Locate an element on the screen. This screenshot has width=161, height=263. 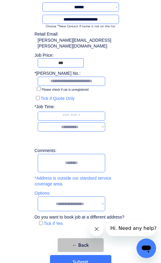
div: Options: is located at coordinates (47, 193).